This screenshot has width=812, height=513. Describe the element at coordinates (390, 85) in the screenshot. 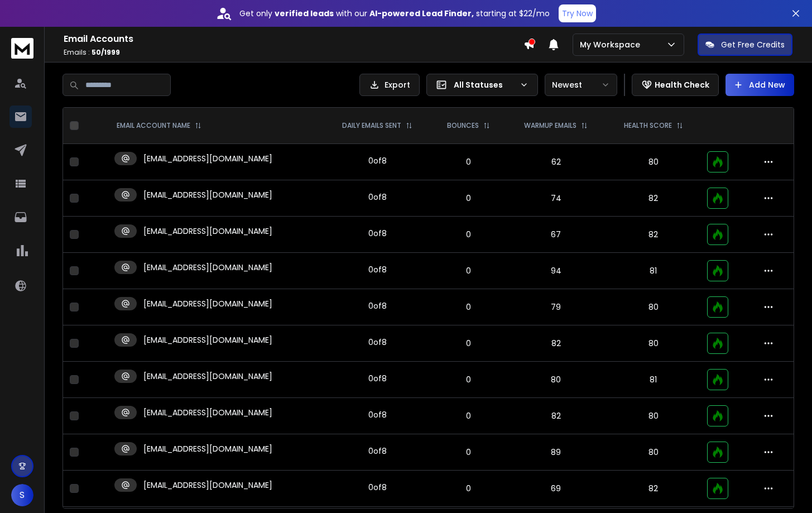

I see `button: Export` at that location.